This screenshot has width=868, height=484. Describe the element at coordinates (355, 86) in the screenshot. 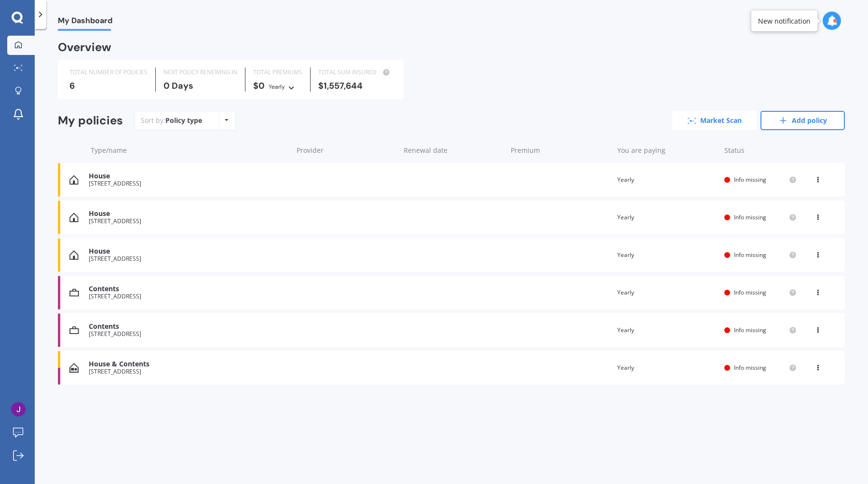

I see `div: $1,557,644` at that location.